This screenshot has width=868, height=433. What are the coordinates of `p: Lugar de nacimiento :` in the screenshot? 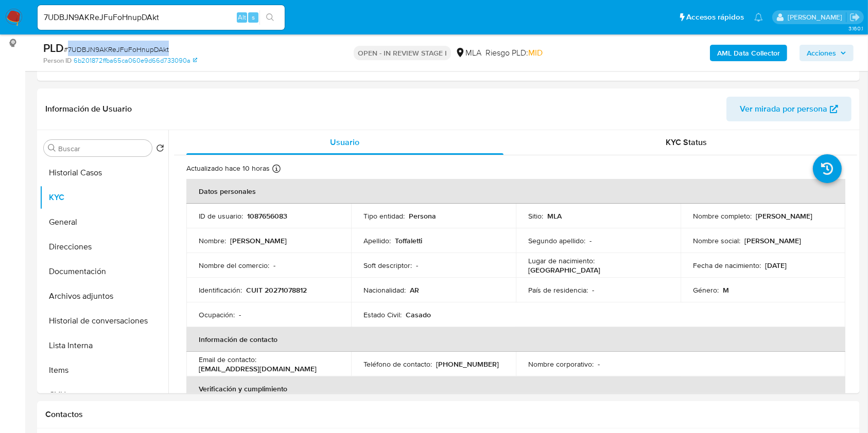 It's located at (561, 261).